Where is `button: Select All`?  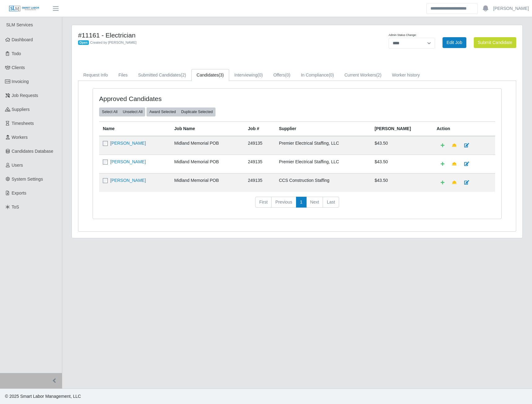 button: Select All is located at coordinates (110, 112).